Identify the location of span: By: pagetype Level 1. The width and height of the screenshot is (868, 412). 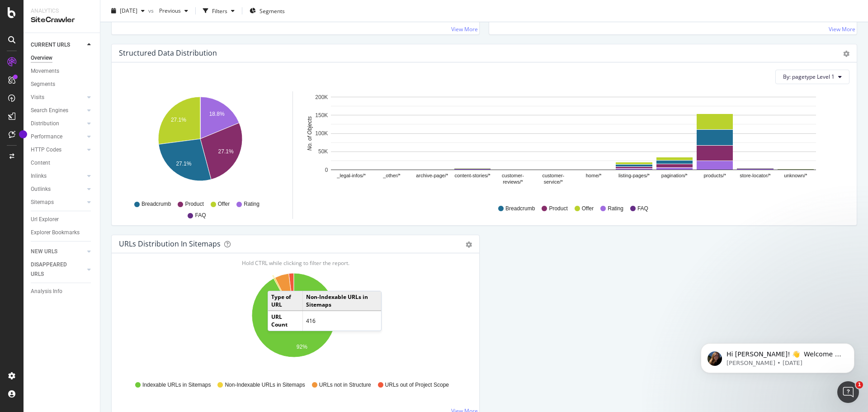
(809, 76).